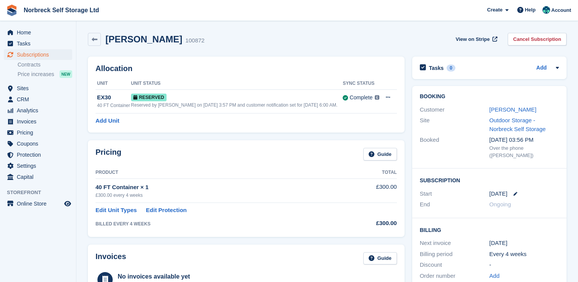  What do you see at coordinates (40, 32) in the screenshot?
I see `span: Home` at bounding box center [40, 32].